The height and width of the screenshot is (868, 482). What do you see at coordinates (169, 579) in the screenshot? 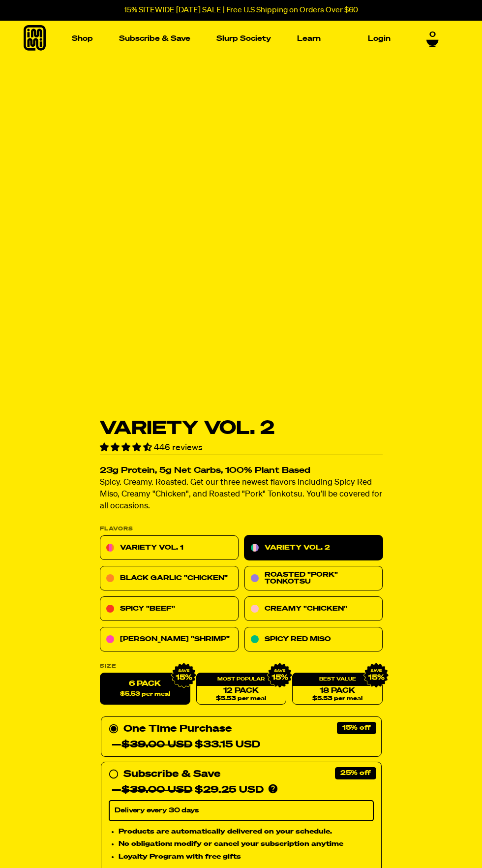
I see `a: Black Garlic "Chicken"` at bounding box center [169, 579].